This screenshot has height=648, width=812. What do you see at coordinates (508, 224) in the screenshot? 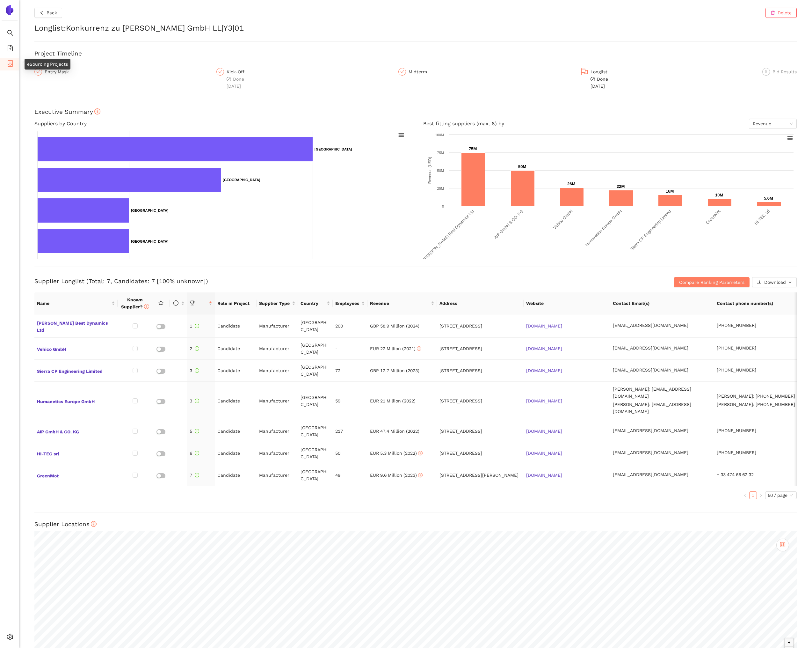
I see `text: AIP GmbH & CO. KG` at bounding box center [508, 224].